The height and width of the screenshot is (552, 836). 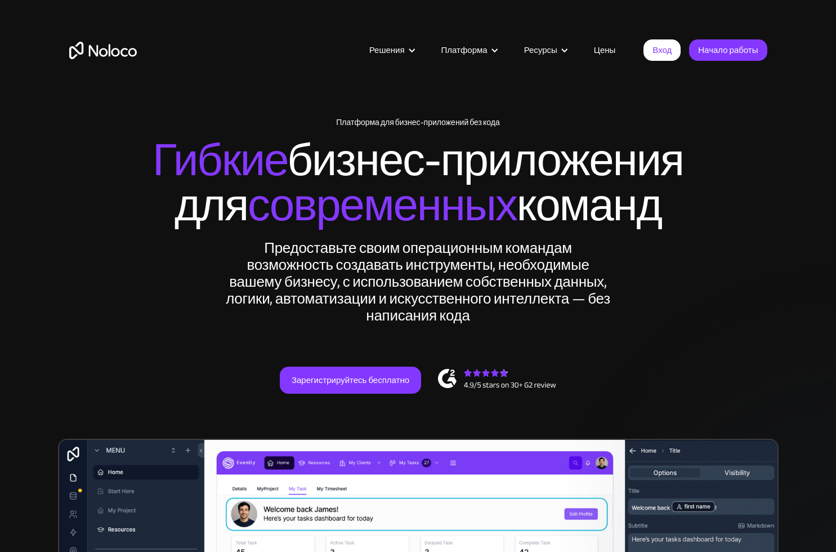 I want to click on a: Начало работы, so click(x=728, y=50).